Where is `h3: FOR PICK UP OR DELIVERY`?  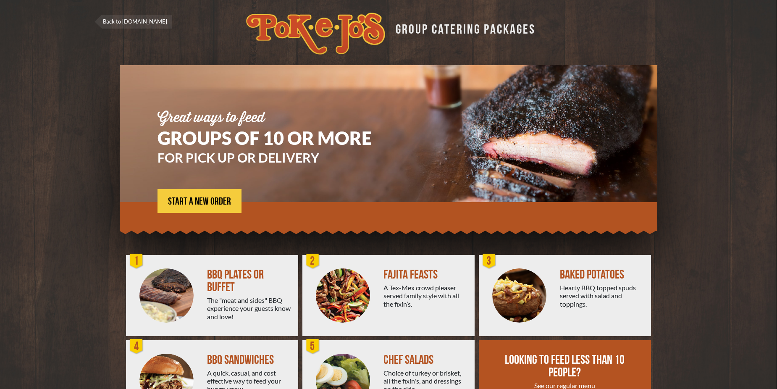
h3: FOR PICK UP OR DELIVERY is located at coordinates (277, 157).